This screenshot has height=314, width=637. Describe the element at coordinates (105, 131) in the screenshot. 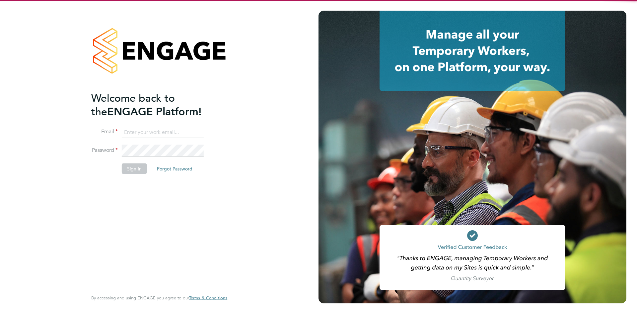

I see `label: Email` at that location.